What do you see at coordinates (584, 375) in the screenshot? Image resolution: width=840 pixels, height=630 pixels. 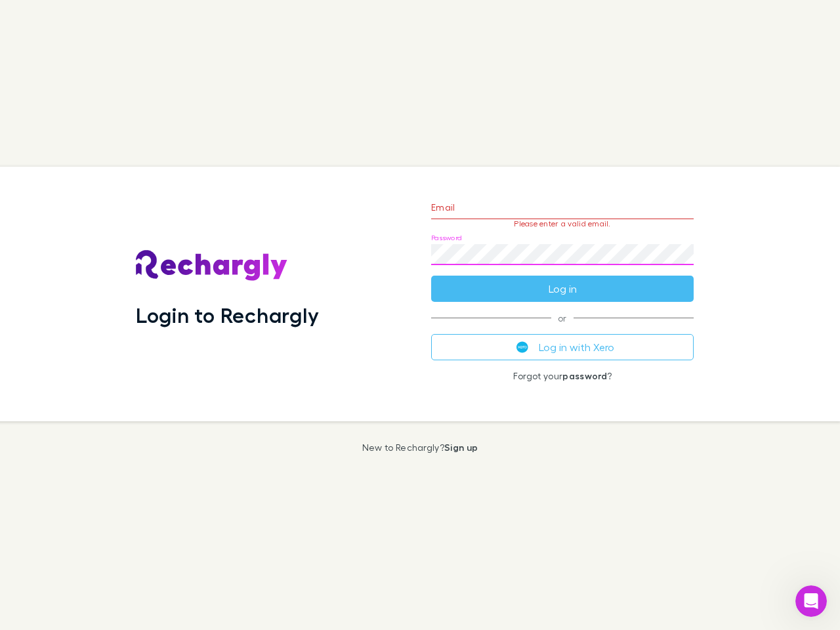 I see `a: password` at bounding box center [584, 375].